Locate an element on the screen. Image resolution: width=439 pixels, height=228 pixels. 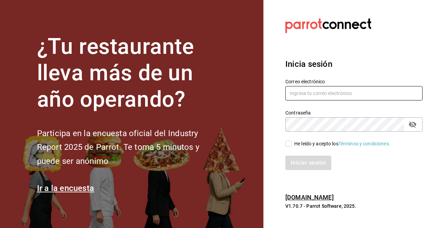
p: V1.70.7 - Parrot Software, 2025. is located at coordinates (354, 206).